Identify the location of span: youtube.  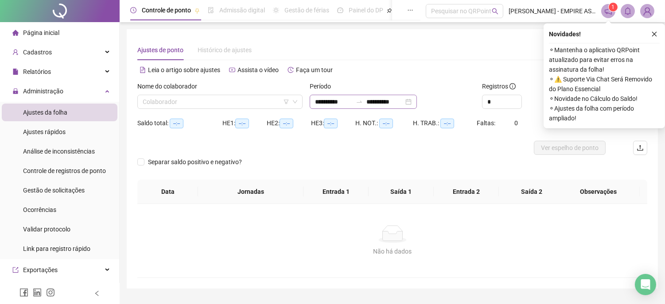
(232, 70).